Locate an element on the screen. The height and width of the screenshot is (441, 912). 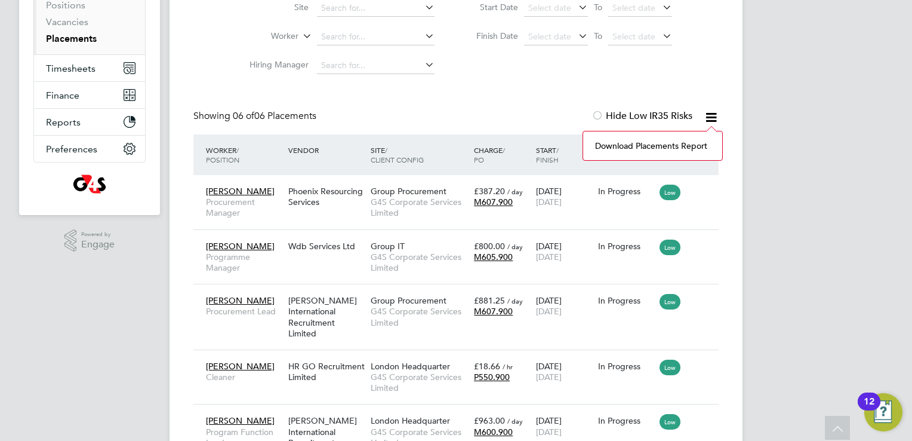
div: Vendor is located at coordinates (327, 150).